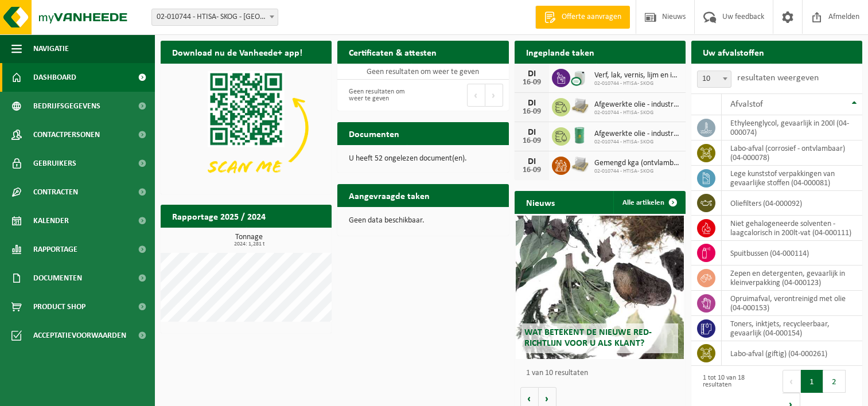 The height and width of the screenshot is (406, 868). Describe the element at coordinates (560, 52) in the screenshot. I see `h2: Ingeplande taken` at that location.